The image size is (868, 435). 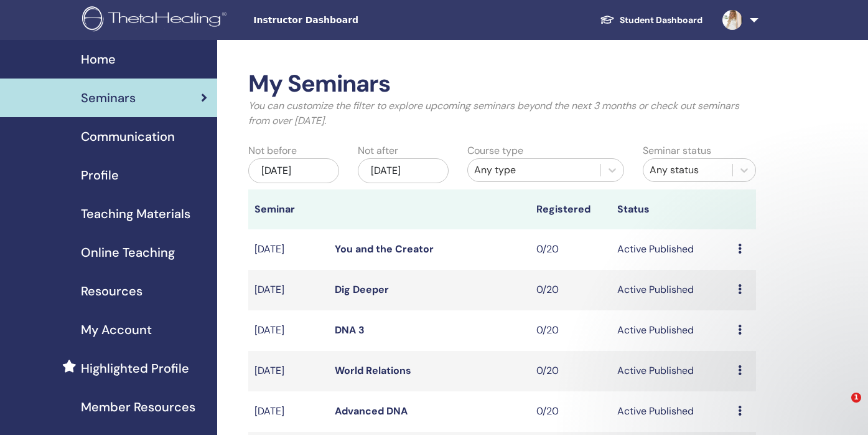 I want to click on div: Any type, so click(x=534, y=170).